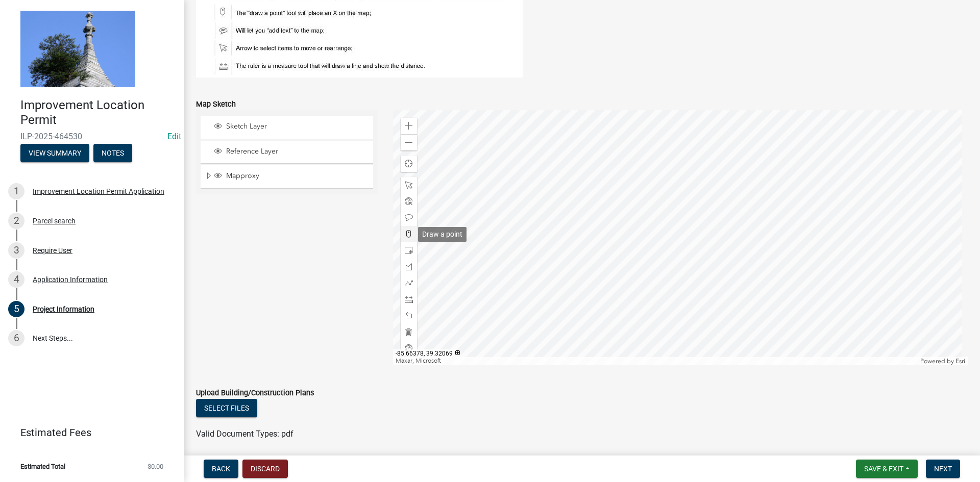 The image size is (980, 482). What do you see at coordinates (174, 137) in the screenshot?
I see `wm-modal-confirm: Edit Application Number` at bounding box center [174, 137].